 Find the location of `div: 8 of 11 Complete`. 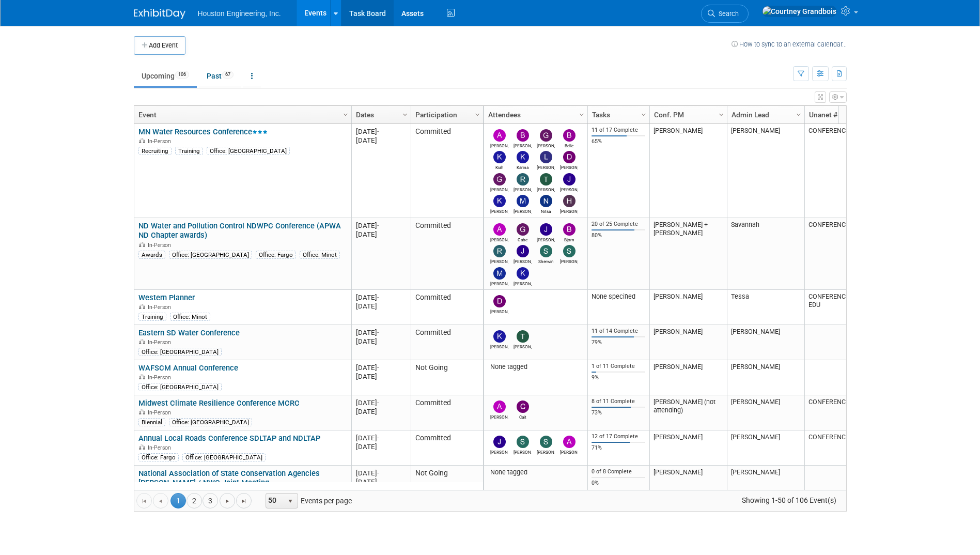

div: 8 of 11 Complete is located at coordinates (619, 401).